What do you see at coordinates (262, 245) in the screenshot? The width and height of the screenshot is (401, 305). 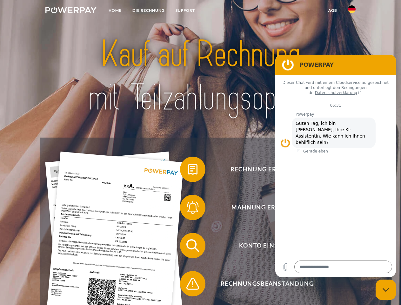 I see `a: Konto einsehen` at bounding box center [262, 245].